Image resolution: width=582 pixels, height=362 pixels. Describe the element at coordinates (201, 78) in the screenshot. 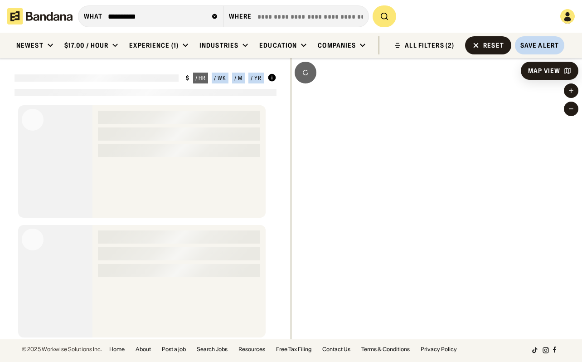

I see `div: / hr` at that location.